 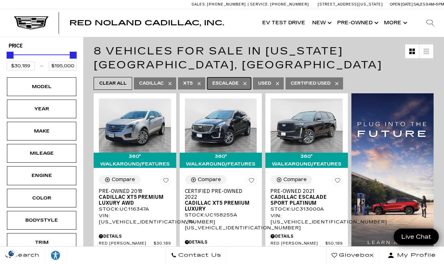 I want to click on input: Minimum, so click(x=20, y=66).